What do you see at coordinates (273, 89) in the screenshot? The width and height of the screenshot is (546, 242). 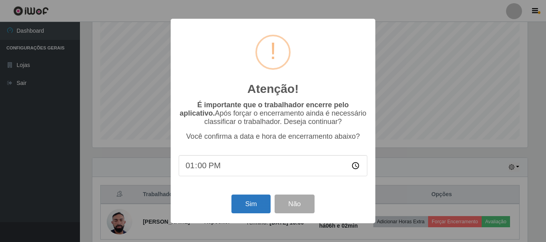 I see `h2: Atenção!` at bounding box center [273, 89].